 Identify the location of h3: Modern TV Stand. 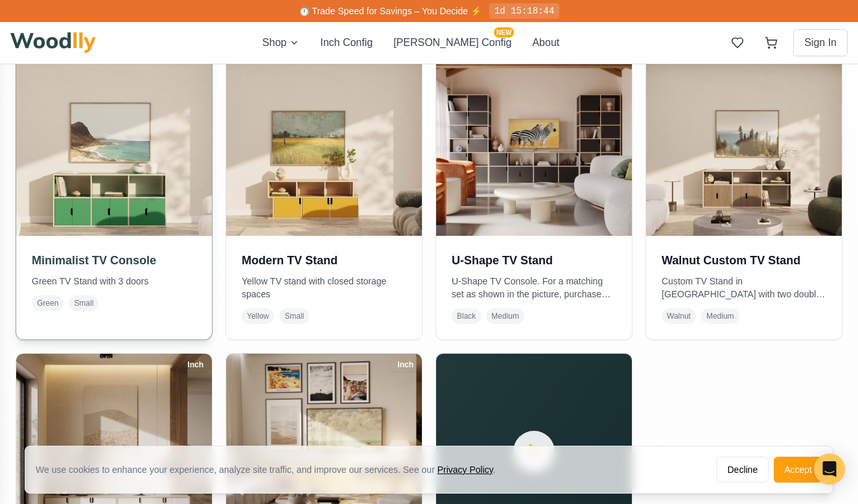
(324, 260).